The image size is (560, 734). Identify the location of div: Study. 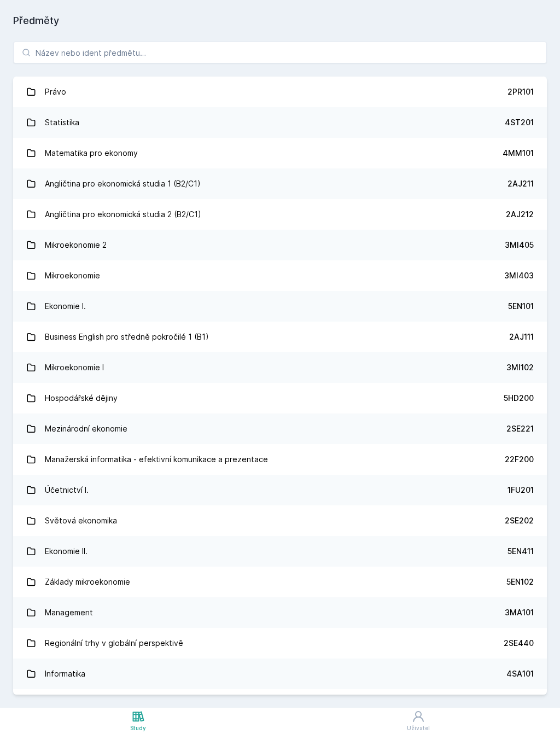
(138, 728).